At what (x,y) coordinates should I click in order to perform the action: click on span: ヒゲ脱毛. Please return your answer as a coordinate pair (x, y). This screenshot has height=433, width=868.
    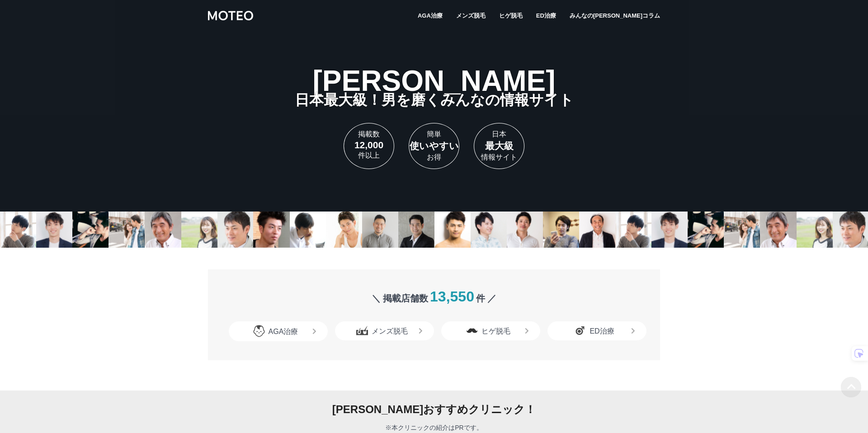
    Looking at the image, I should click on (511, 15).